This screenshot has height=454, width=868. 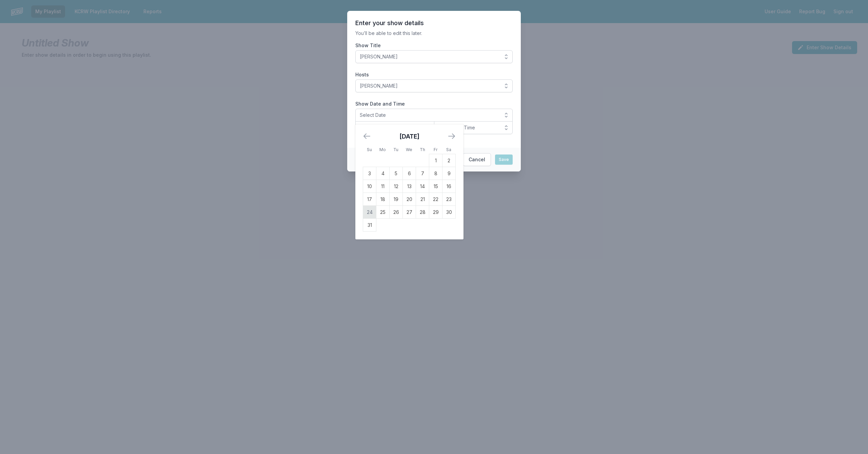 I want to click on td: Tuesday, August 12, 2025, so click(x=396, y=186).